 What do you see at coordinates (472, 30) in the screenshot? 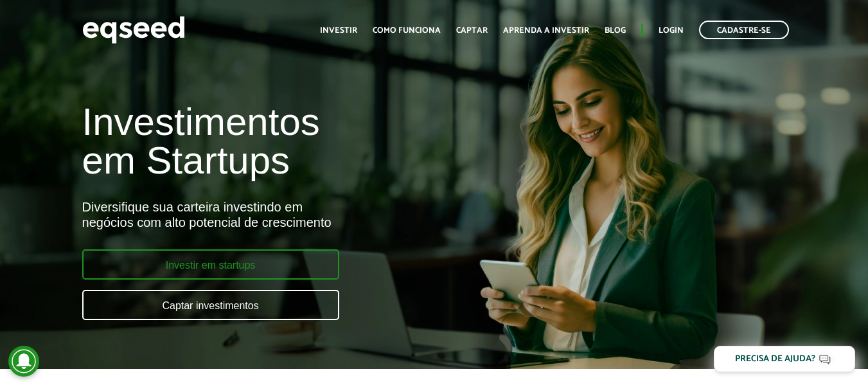
I see `a: Captar` at bounding box center [472, 30].